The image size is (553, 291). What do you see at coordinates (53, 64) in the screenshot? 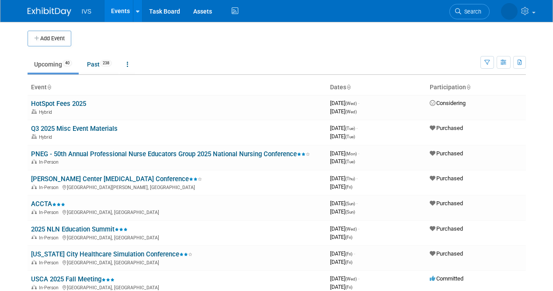
I see `a: Upcoming40` at bounding box center [53, 64].